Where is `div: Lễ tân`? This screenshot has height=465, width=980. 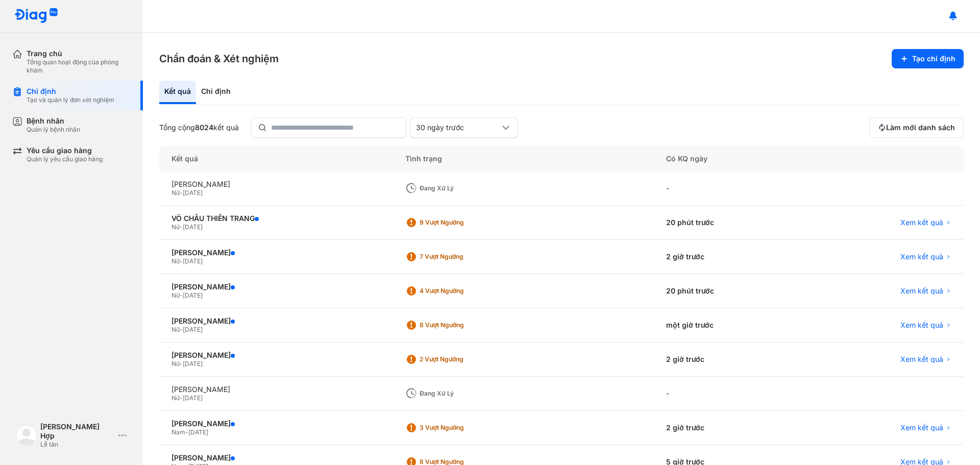 div: Lễ tân is located at coordinates (77, 445).